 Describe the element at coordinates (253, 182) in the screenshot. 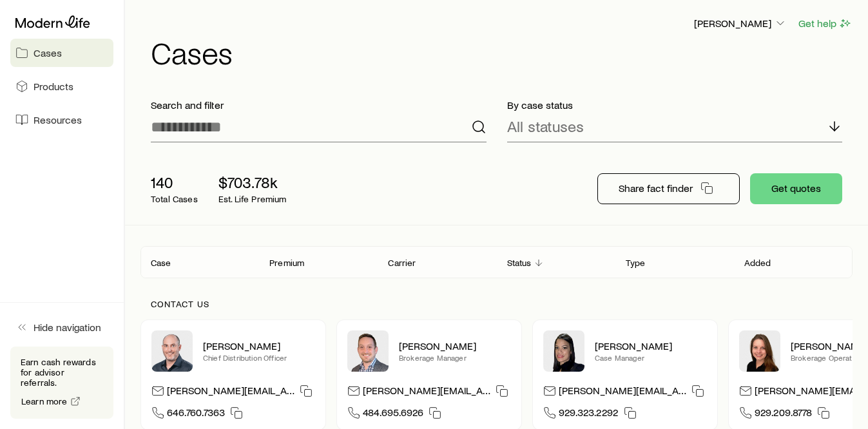

I see `p: $703.78k` at that location.